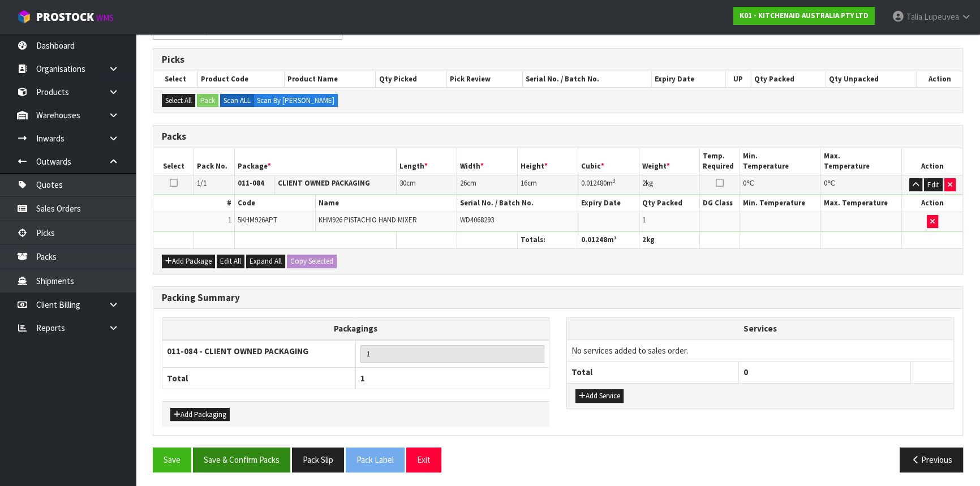 This screenshot has height=486, width=980. Describe the element at coordinates (477, 220) in the screenshot. I see `span: WD4068293` at that location.